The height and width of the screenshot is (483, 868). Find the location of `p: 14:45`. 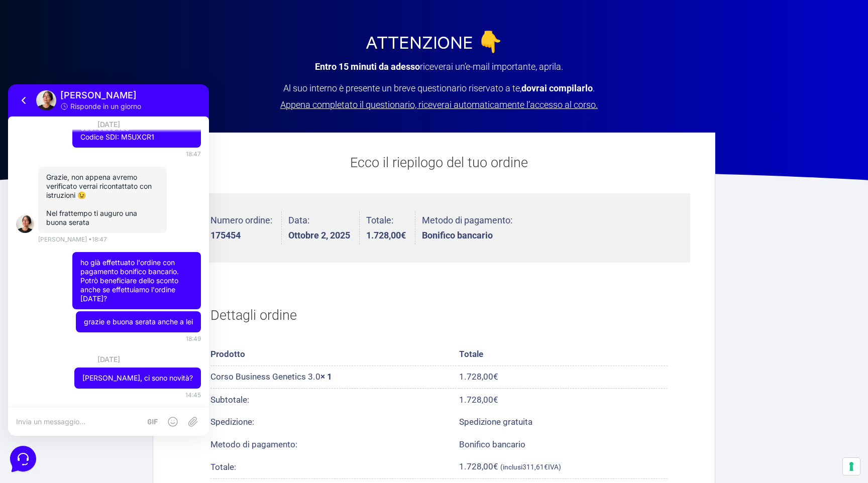

p: 14:45 is located at coordinates (185, 311).